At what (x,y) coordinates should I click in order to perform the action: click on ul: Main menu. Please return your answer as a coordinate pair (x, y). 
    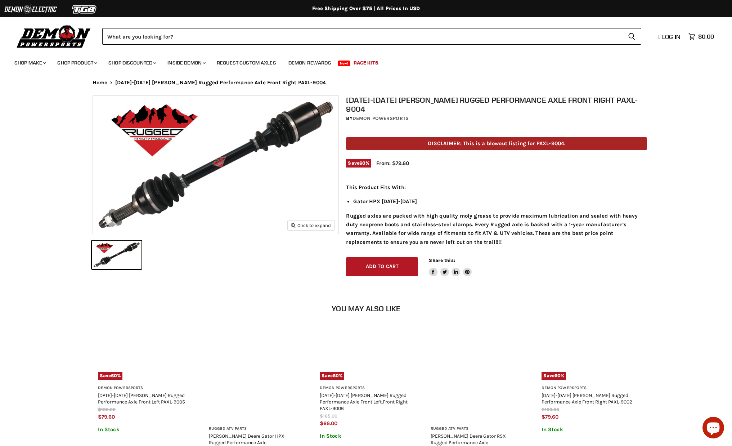
    Looking at the image, I should click on (360, 61).